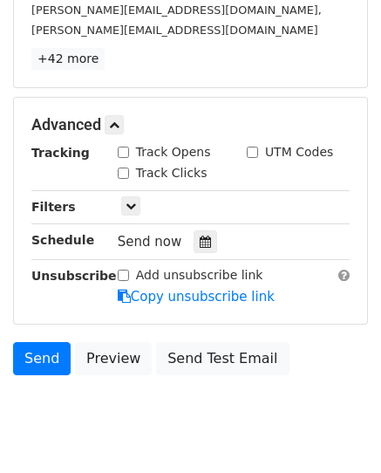 The width and height of the screenshot is (381, 473). What do you see at coordinates (113, 359) in the screenshot?
I see `a: Preview` at bounding box center [113, 359].